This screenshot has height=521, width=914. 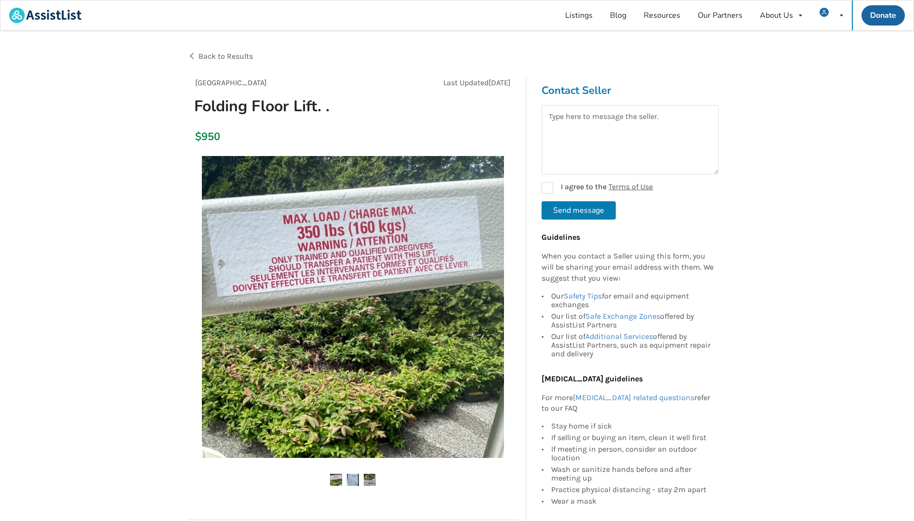 What do you see at coordinates (579, 15) in the screenshot?
I see `a: Listings` at bounding box center [579, 15].